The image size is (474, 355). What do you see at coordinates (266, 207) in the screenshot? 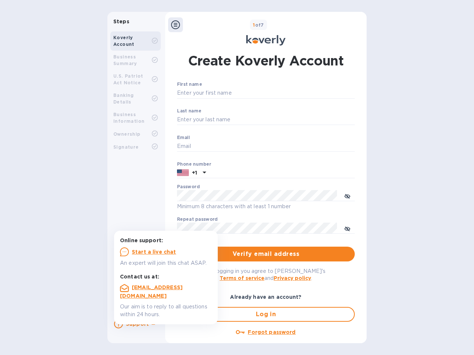
I see `p: Minimum 8 characters with at least 1 number` at bounding box center [266, 207].